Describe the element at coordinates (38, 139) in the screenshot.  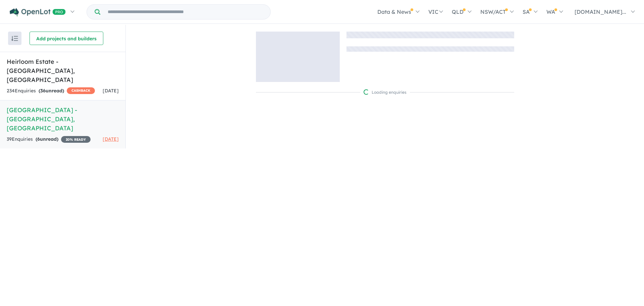
I see `span: 6` at that location.